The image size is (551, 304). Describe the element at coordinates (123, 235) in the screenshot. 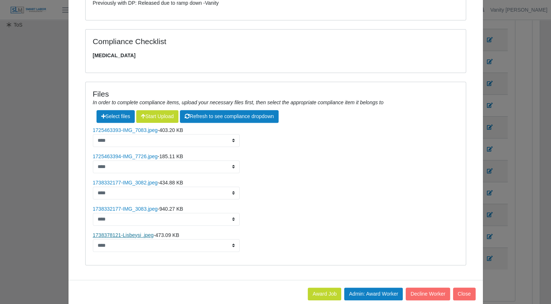

I see `a: 1738378121-Lisbeysi .jpeg` at that location.